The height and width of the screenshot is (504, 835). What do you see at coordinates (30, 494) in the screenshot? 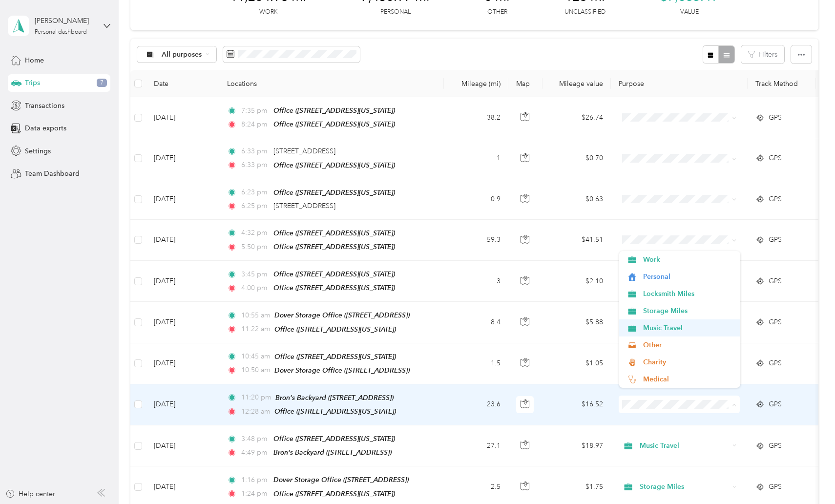
I see `div: Help center` at bounding box center [30, 494].